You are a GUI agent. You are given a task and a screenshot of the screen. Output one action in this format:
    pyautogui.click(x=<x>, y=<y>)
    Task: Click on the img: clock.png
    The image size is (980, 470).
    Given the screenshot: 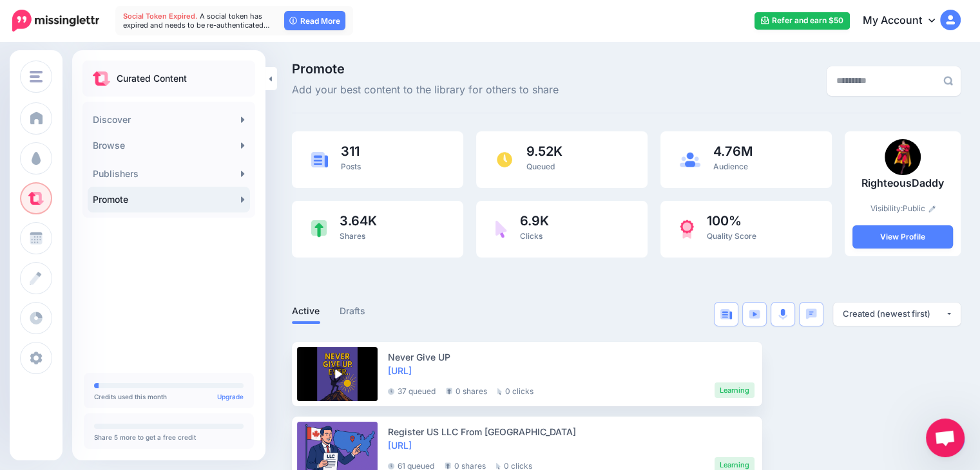 What is the action you would take?
    pyautogui.click(x=505, y=160)
    